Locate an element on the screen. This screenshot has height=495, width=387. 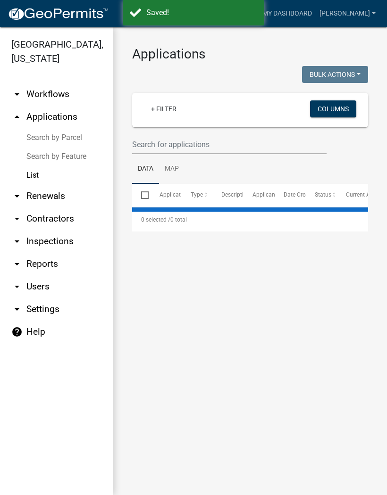
a: + Filter is located at coordinates (164, 109).